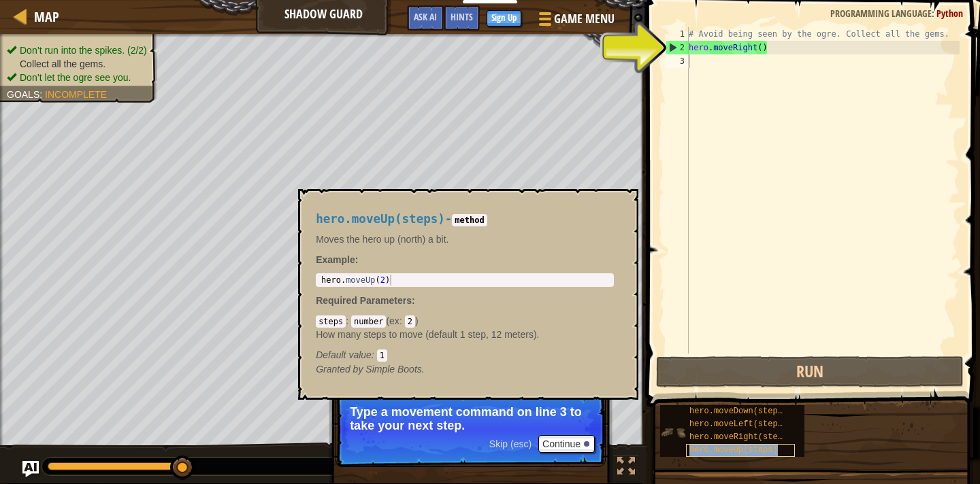  I want to click on code: steps, so click(331, 322).